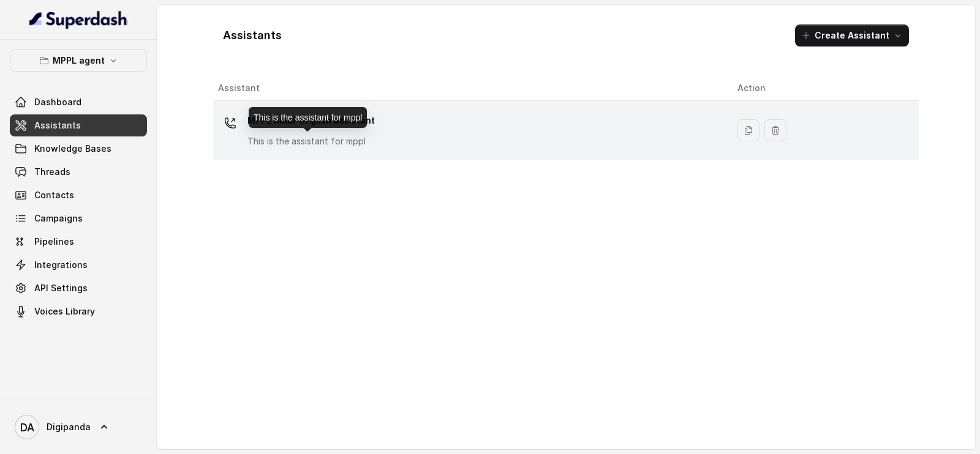 The image size is (980, 454). Describe the element at coordinates (79, 218) in the screenshot. I see `a: Campaigns` at that location.